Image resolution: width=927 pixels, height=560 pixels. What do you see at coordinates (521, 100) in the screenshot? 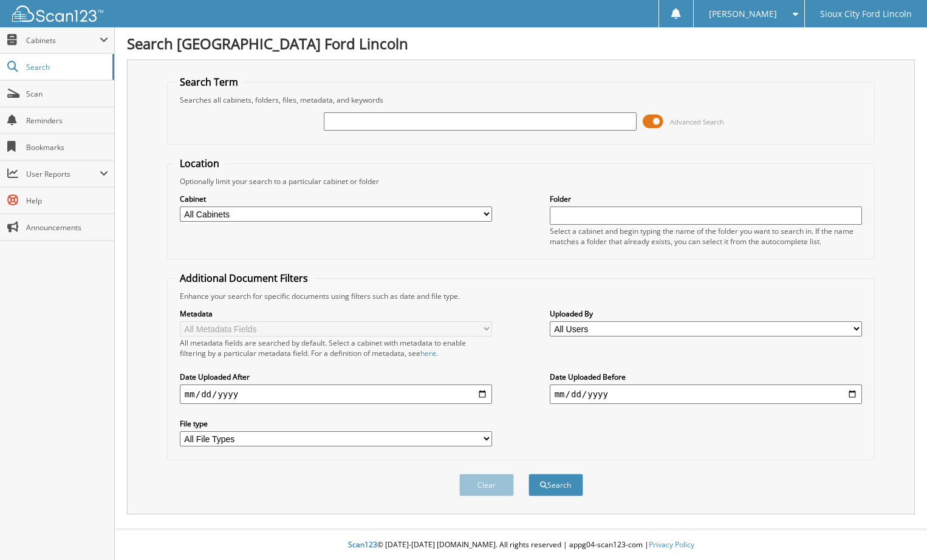
I see `div: Searches all cabinets, folders, files, metadata, and keywords` at bounding box center [521, 100].